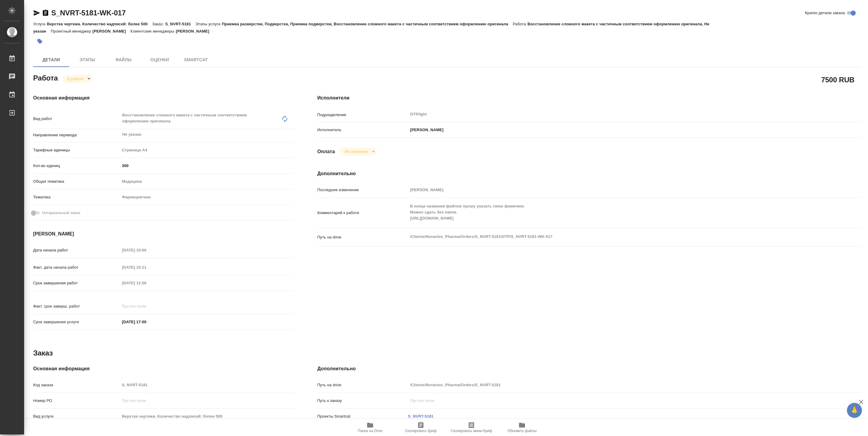  Describe the element at coordinates (206, 182) in the screenshot. I see `div: Медицина` at that location.